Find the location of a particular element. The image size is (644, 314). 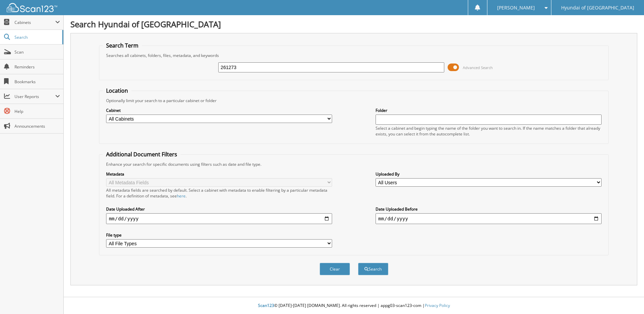

a: here is located at coordinates (182, 196).